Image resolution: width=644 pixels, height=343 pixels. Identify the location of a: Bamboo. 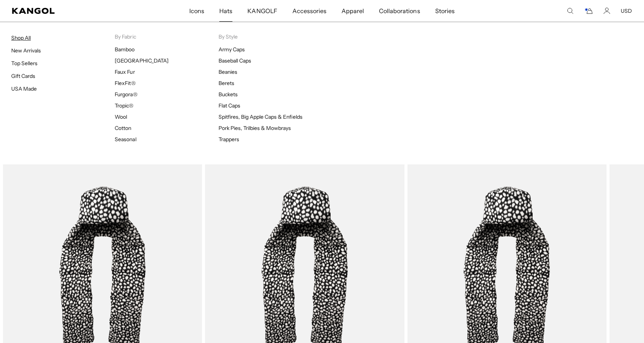
(124, 50).